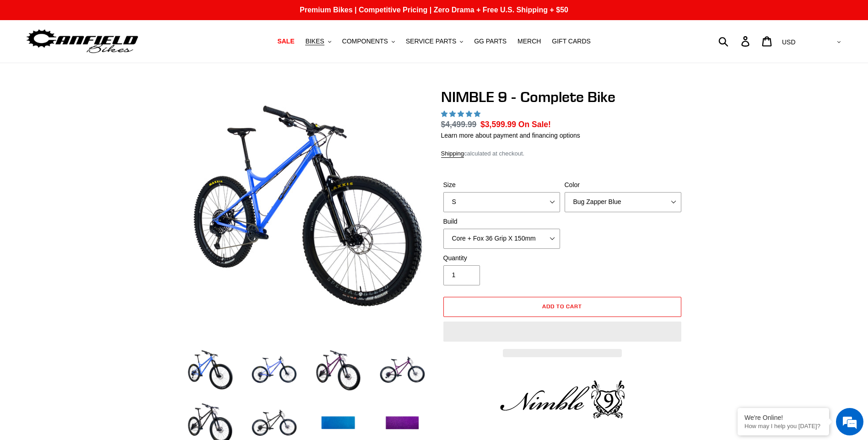 This screenshot has height=440, width=868. Describe the element at coordinates (783, 417) in the screenshot. I see `div: We're Online!` at that location.